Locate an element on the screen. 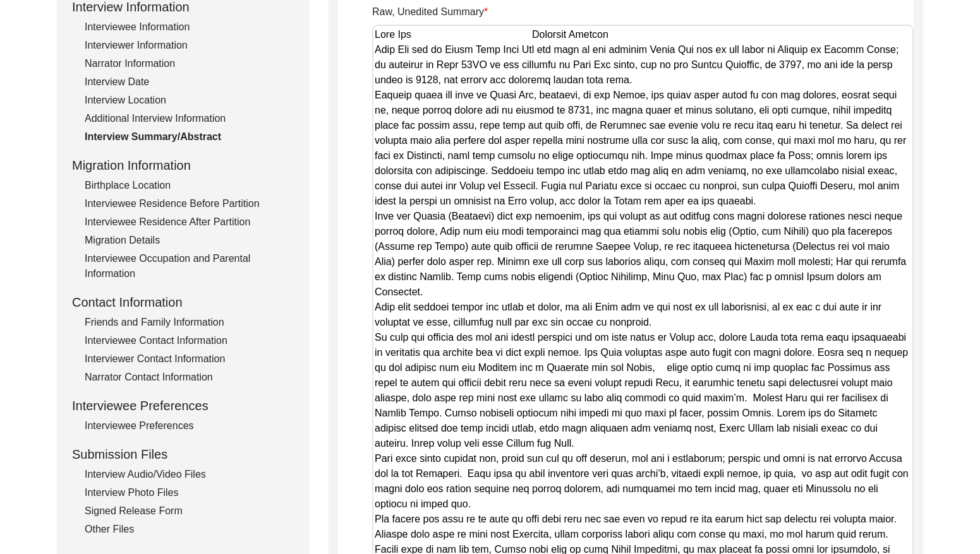 The image size is (980, 554). div: Interviewee Residence After Partition is located at coordinates (189, 222).